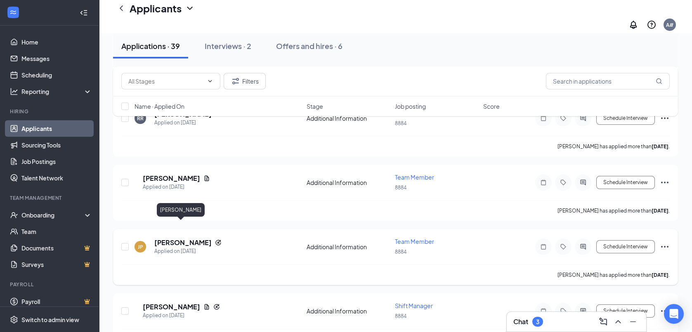 This screenshot has width=692, height=332. Describe the element at coordinates (651, 25) in the screenshot. I see `svg: QuestionInfo` at that location.